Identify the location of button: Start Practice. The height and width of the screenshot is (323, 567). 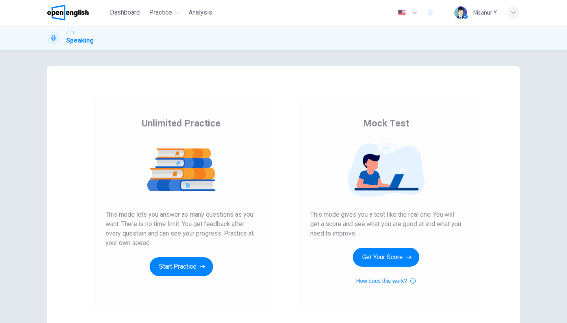
(181, 267).